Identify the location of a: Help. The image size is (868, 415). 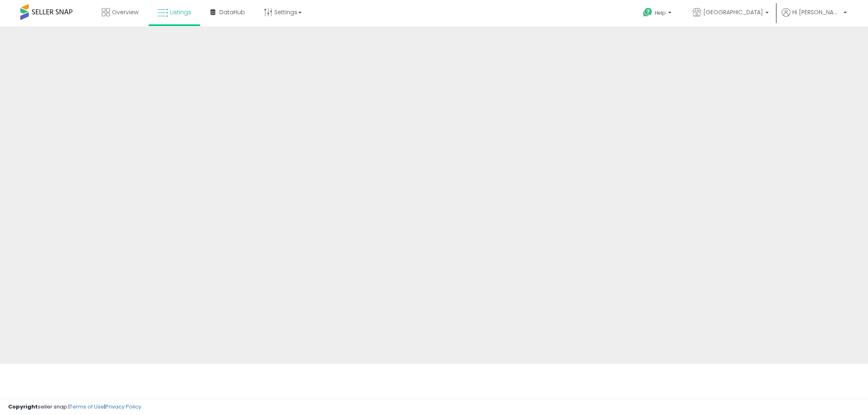
(658, 14).